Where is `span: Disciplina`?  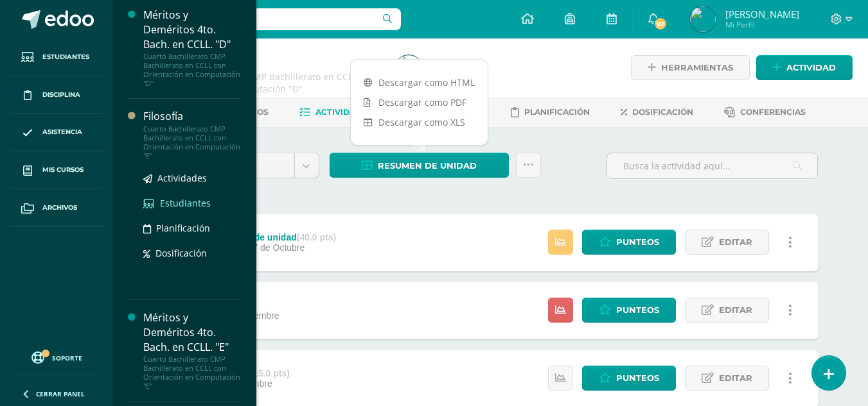 span: Disciplina is located at coordinates (61, 95).